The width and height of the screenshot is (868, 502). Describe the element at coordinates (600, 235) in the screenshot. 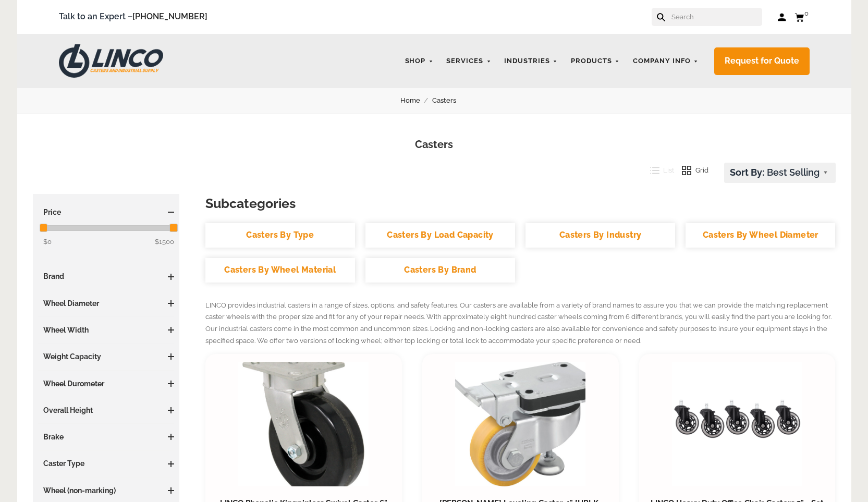

I see `a: Casters By Industry` at that location.